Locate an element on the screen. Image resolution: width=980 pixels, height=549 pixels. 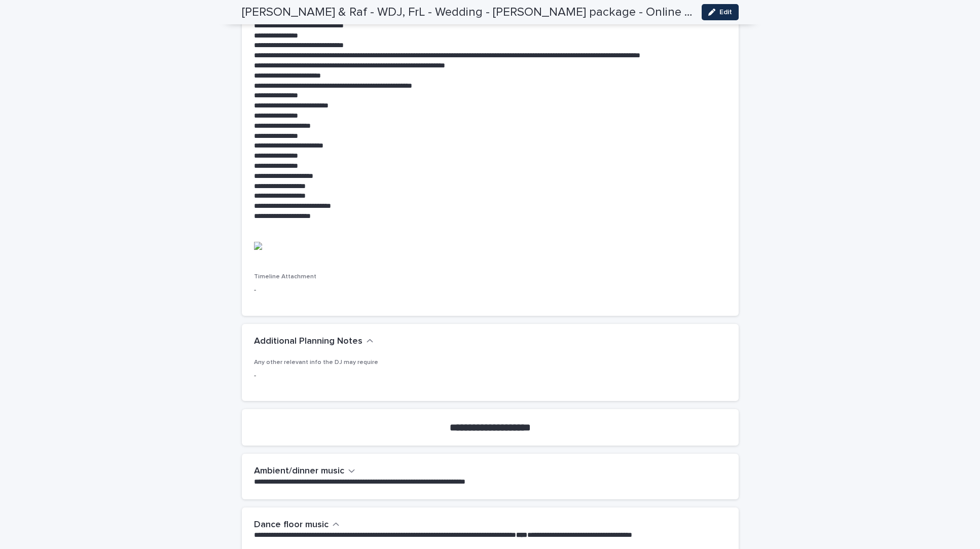
span: Timeline Attachment is located at coordinates (285, 277).